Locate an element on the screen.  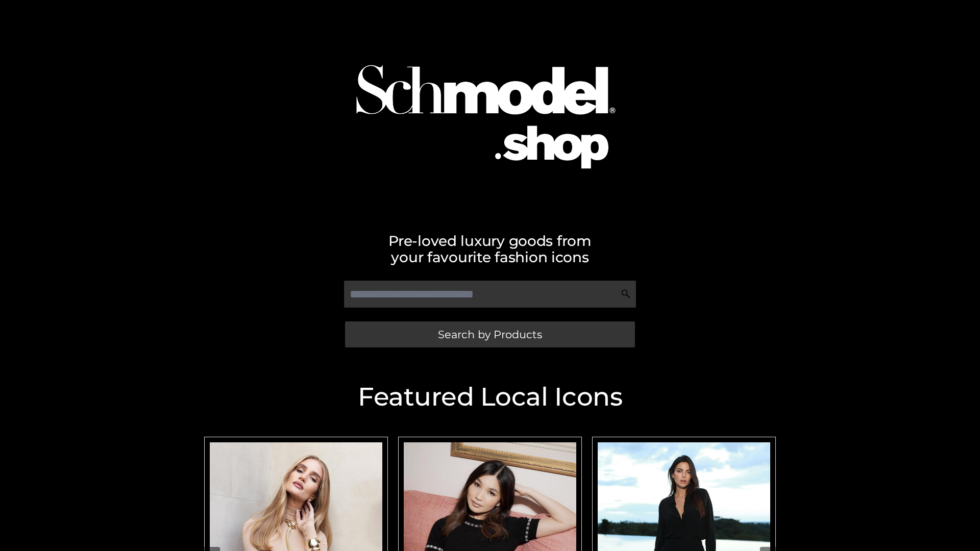
img: Search Icon is located at coordinates (626, 294).